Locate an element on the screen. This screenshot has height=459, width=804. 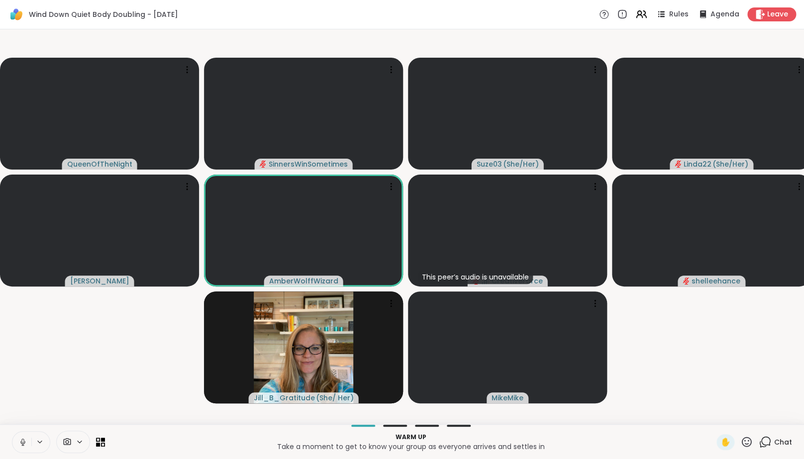
span: Chat is located at coordinates (783, 442).